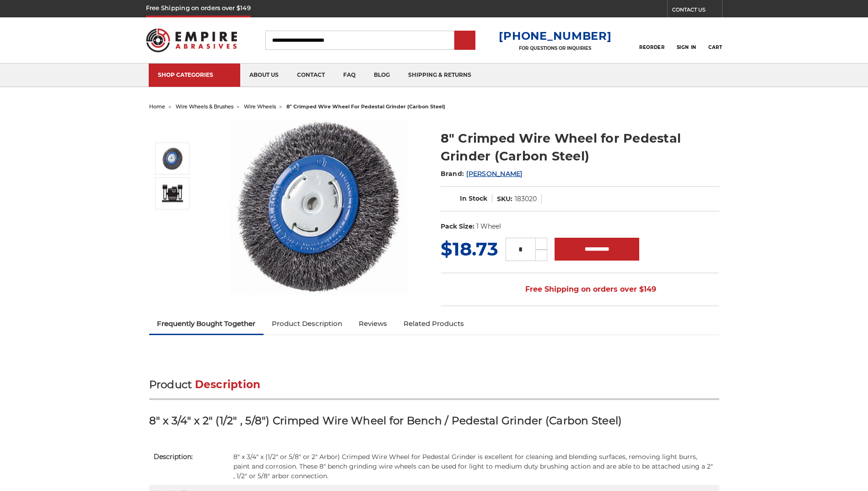 The height and width of the screenshot is (491, 868). I want to click on a: Related Products, so click(434, 324).